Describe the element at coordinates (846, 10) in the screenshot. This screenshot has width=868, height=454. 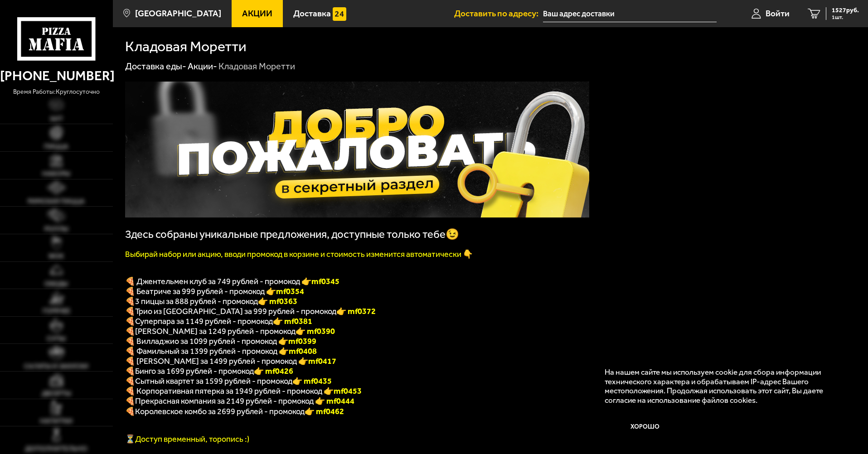
I see `span: 1527 руб.` at that location.